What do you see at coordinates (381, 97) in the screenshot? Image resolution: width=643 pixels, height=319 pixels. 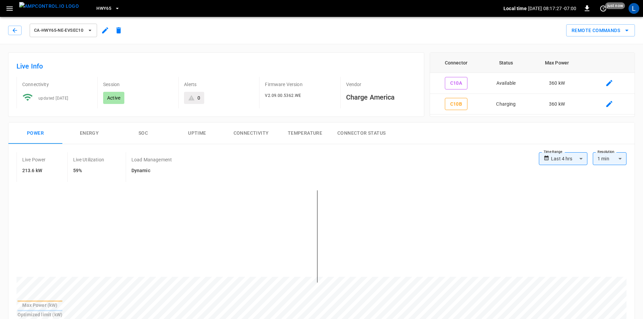 I see `h6: Charge America` at bounding box center [381, 97].